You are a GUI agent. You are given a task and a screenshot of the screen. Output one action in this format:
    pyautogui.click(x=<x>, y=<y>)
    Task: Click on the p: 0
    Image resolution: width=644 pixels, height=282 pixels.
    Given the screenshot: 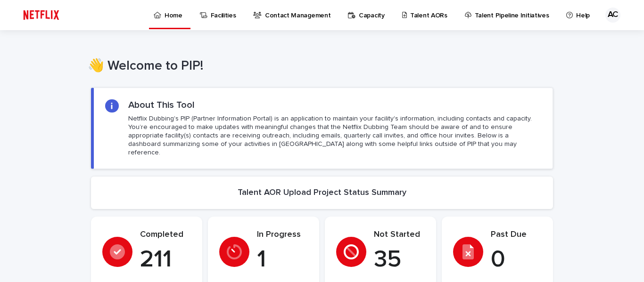 What is the action you would take?
    pyautogui.click(x=516, y=260)
    